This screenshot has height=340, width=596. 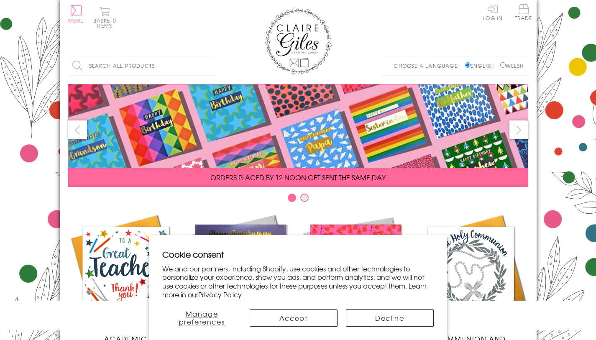 I want to click on button: Decline, so click(x=390, y=318).